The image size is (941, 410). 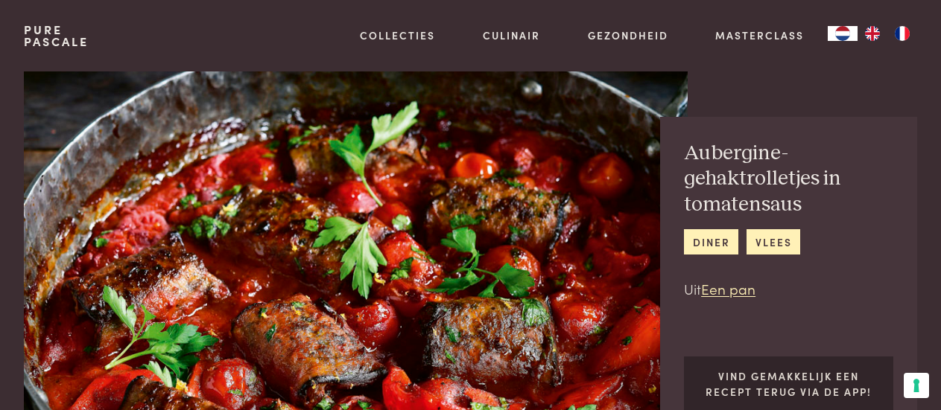 What do you see at coordinates (628, 35) in the screenshot?
I see `a: Gezondheid` at bounding box center [628, 35].